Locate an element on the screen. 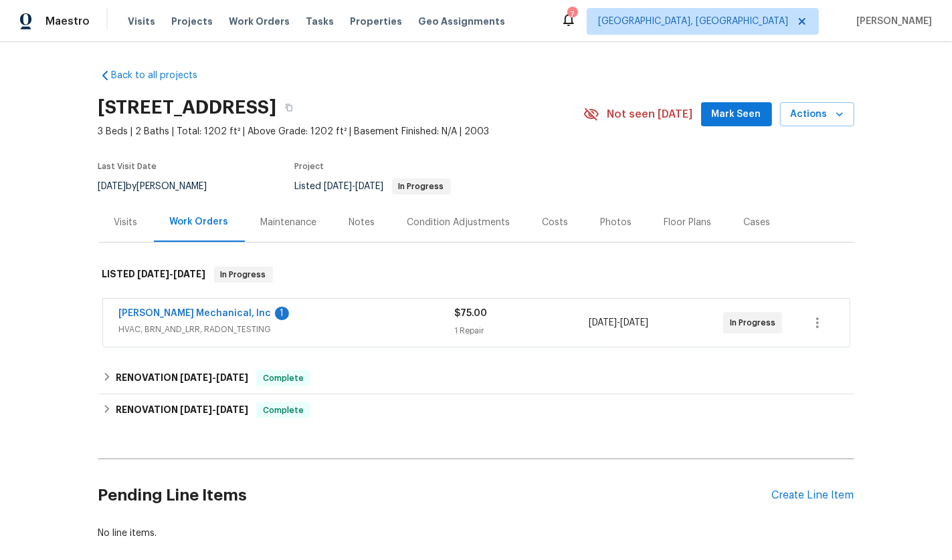 The image size is (952, 560). div: Floor Plans is located at coordinates (688, 223).